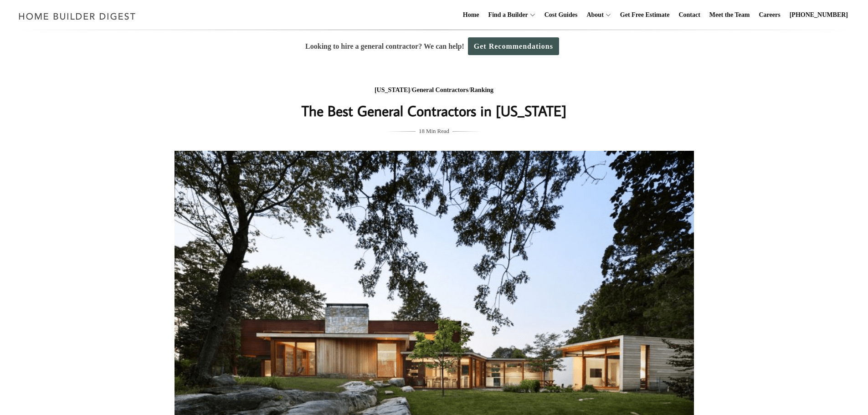 This screenshot has width=868, height=415. What do you see at coordinates (434, 131) in the screenshot?
I see `span: 18 Min Read` at bounding box center [434, 131].